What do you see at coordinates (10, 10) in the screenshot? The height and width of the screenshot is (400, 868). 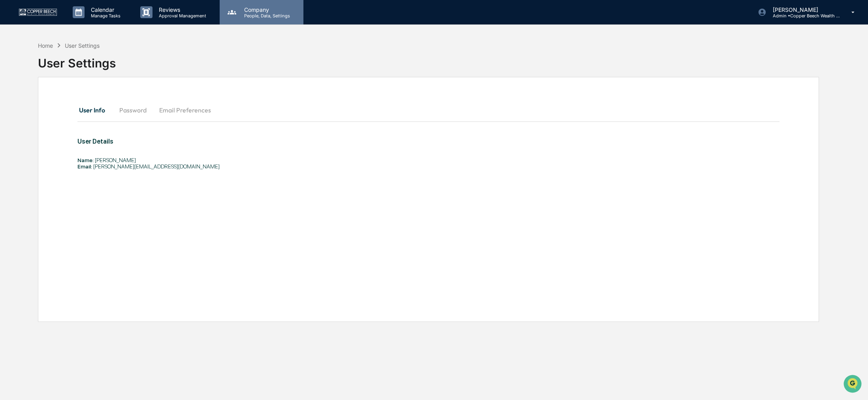 I see `img: f2157a4c-a0d3-4daa-907e-bb6f0de503a5-1751232295721` at bounding box center [10, 10].